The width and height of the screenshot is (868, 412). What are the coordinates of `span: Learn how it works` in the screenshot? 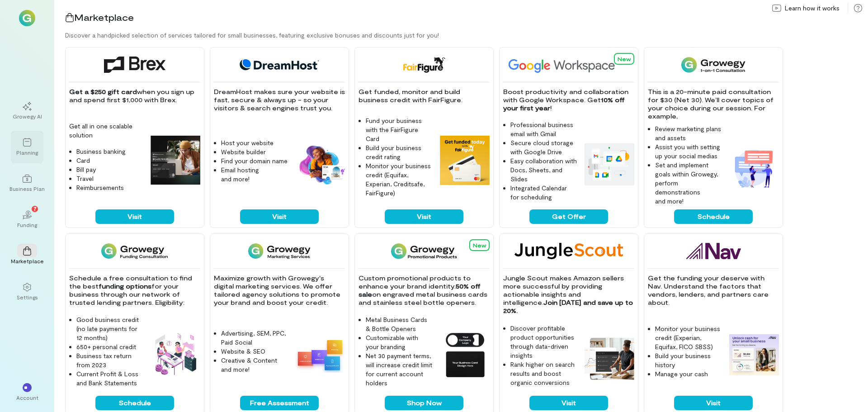 It's located at (812, 8).